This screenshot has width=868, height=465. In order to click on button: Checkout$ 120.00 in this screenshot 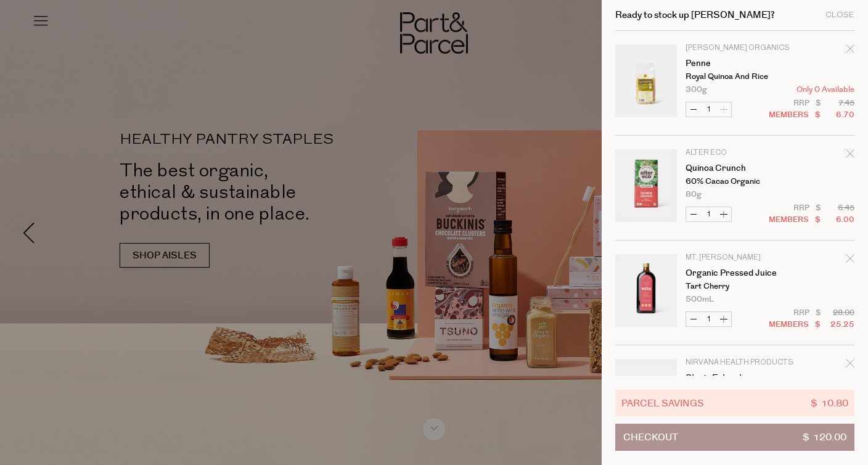, I will do `click(735, 438)`.